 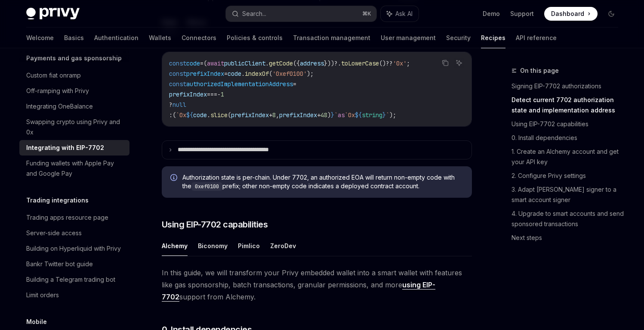 I want to click on a: Building a Telegram trading bot, so click(x=74, y=279).